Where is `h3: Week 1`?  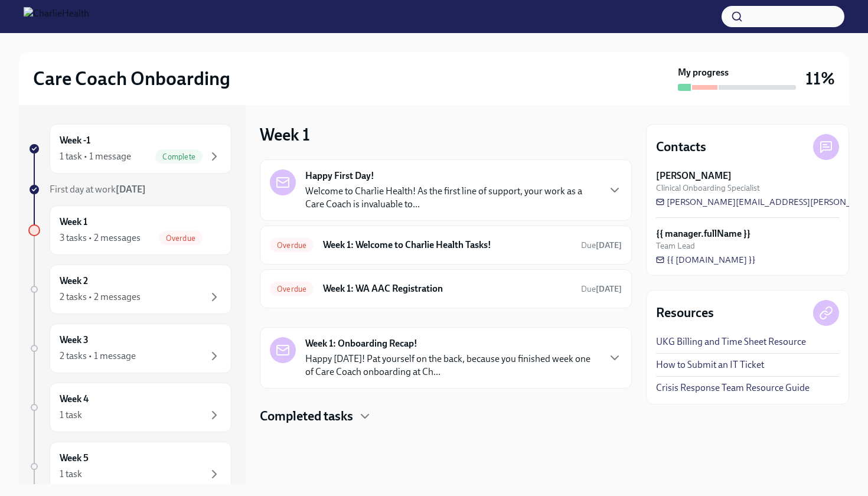 h3: Week 1 is located at coordinates (285, 135).